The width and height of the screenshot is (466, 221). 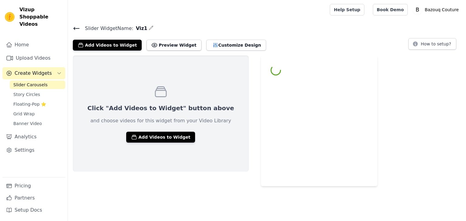 What do you see at coordinates (34, 45) in the screenshot?
I see `a: Home` at bounding box center [34, 45].